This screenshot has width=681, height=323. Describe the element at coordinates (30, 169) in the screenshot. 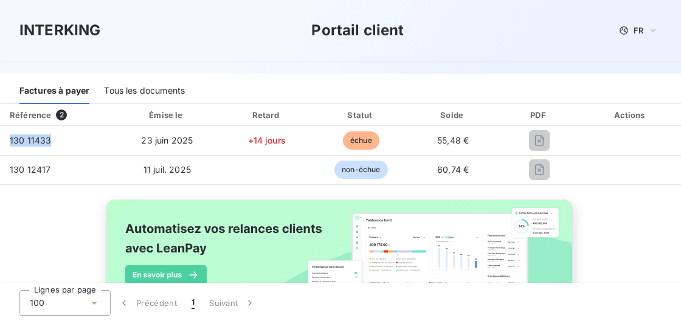

I see `span: 130 12417` at that location.